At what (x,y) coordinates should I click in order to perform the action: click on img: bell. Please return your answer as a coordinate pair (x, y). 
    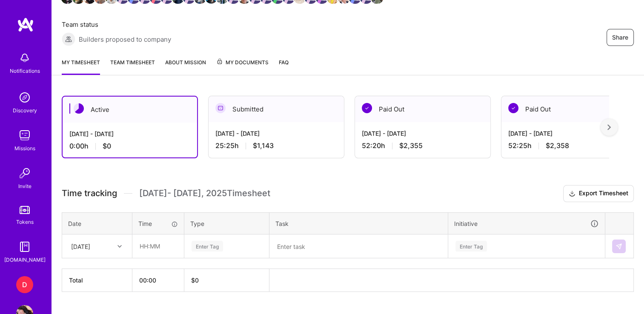
    Looking at the image, I should click on (25, 58).